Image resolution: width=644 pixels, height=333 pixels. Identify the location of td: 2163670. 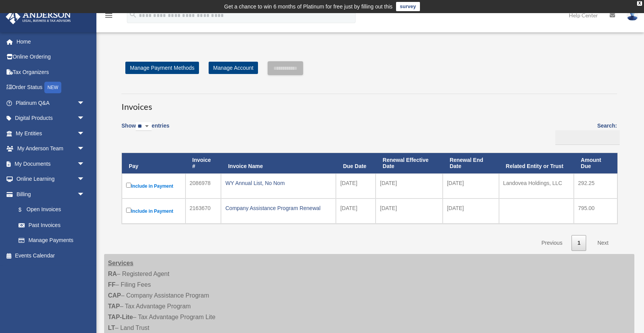
(203, 211).